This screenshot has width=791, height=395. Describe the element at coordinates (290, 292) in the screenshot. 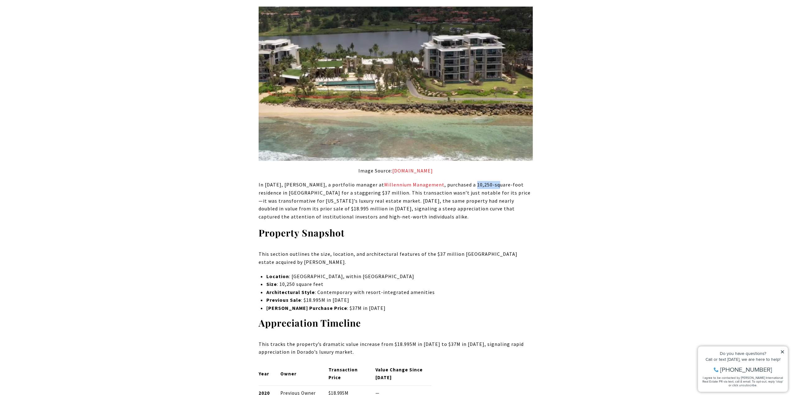

I see `strong: Architectural Style` at that location.